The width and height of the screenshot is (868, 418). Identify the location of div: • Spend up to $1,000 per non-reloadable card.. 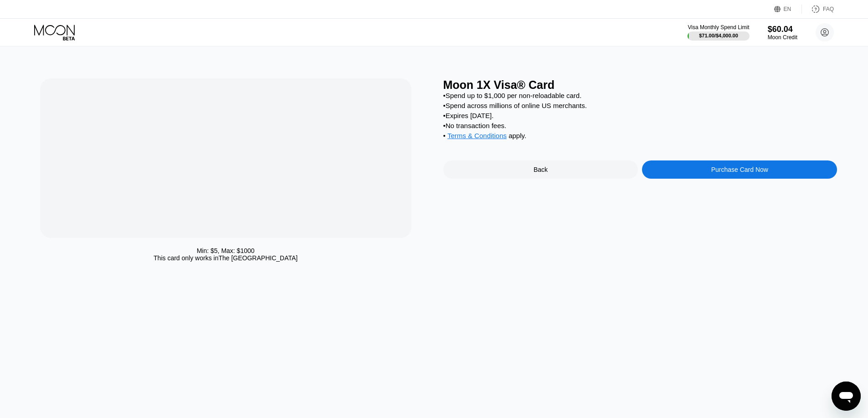
(641, 95).